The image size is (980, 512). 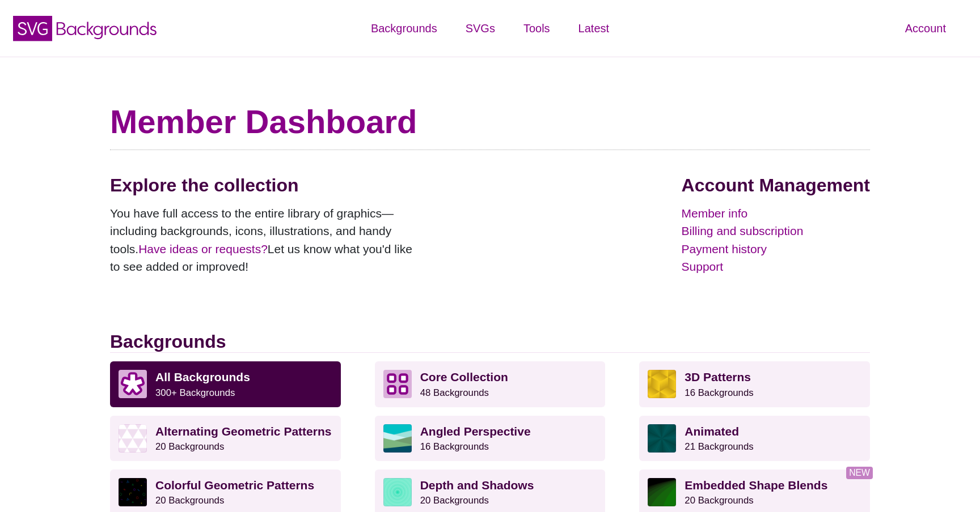 I want to click on h2: Backgrounds, so click(x=490, y=341).